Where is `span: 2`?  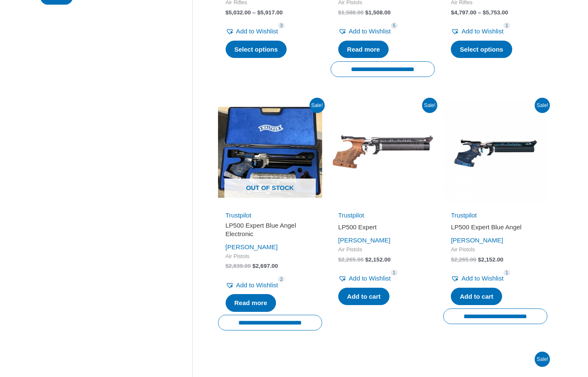 span: 2 is located at coordinates (282, 279).